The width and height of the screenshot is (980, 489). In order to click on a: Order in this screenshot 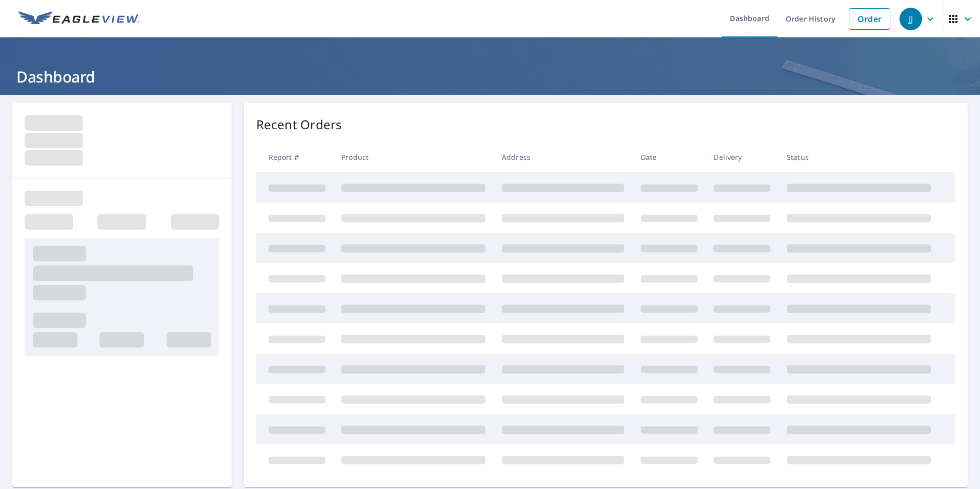, I will do `click(869, 19)`.